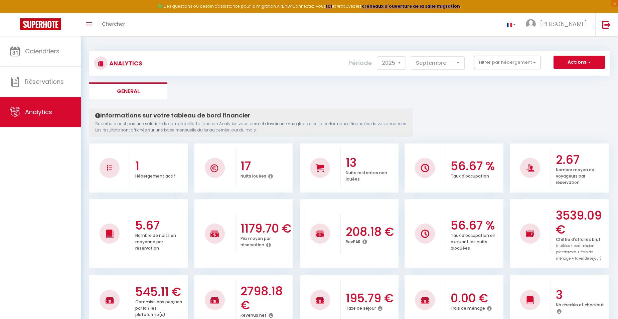  Describe the element at coordinates (579, 62) in the screenshot. I see `button: Actions` at that location.